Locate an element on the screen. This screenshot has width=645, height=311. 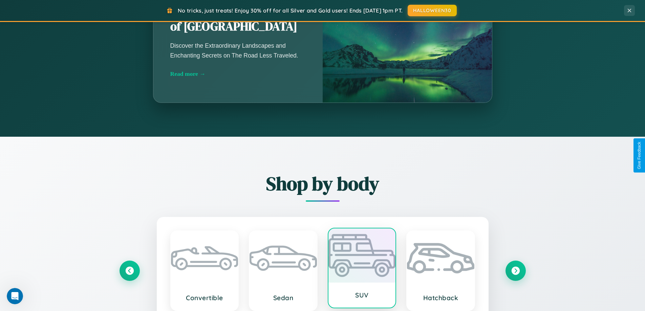
button: HALLOWEEN30 is located at coordinates (432, 11).